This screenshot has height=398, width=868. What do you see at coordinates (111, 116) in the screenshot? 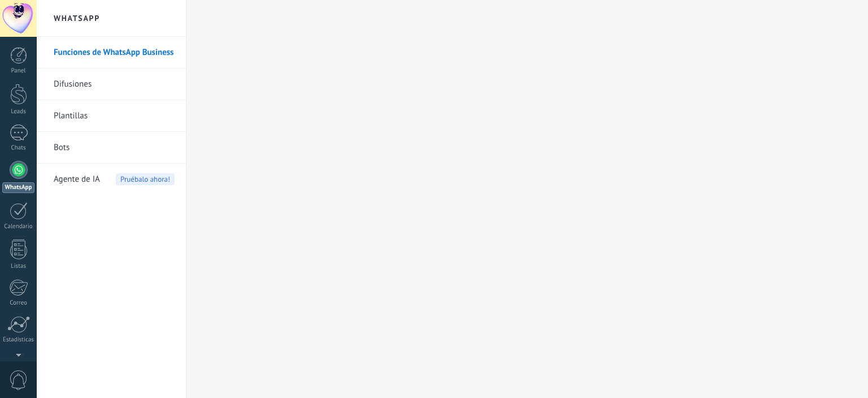
I see `li: Plantillas` at bounding box center [111, 116].